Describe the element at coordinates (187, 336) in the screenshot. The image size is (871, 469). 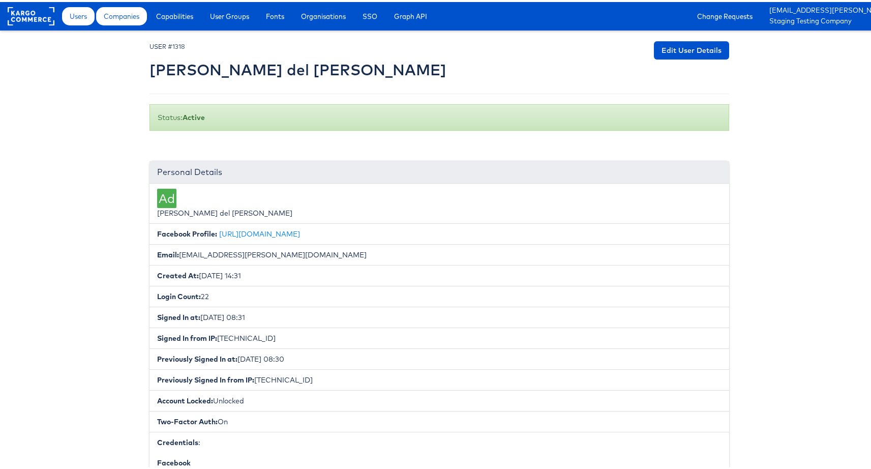
I see `b: Signed In from IP:` at that location.